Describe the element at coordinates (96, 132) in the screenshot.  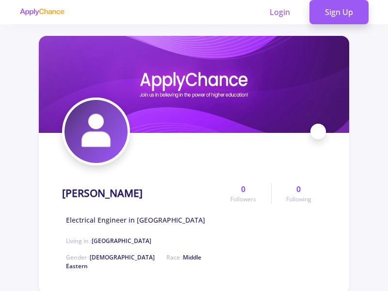
I see `img: Mojtabaa Moradyavatar` at that location.